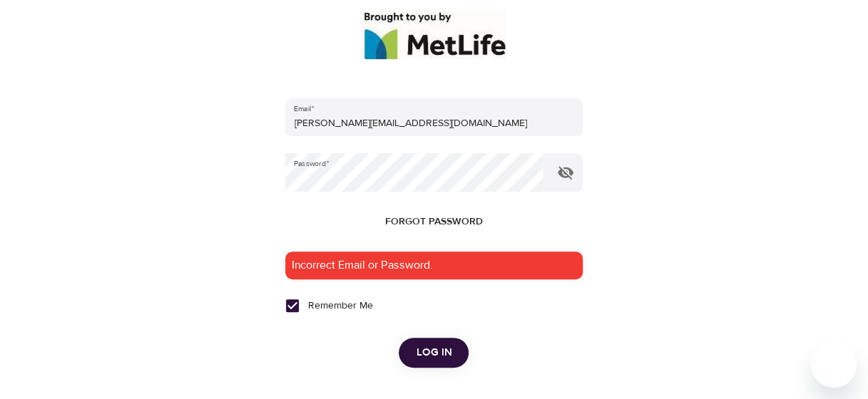  What do you see at coordinates (433, 353) in the screenshot?
I see `span: Log in` at bounding box center [433, 353].